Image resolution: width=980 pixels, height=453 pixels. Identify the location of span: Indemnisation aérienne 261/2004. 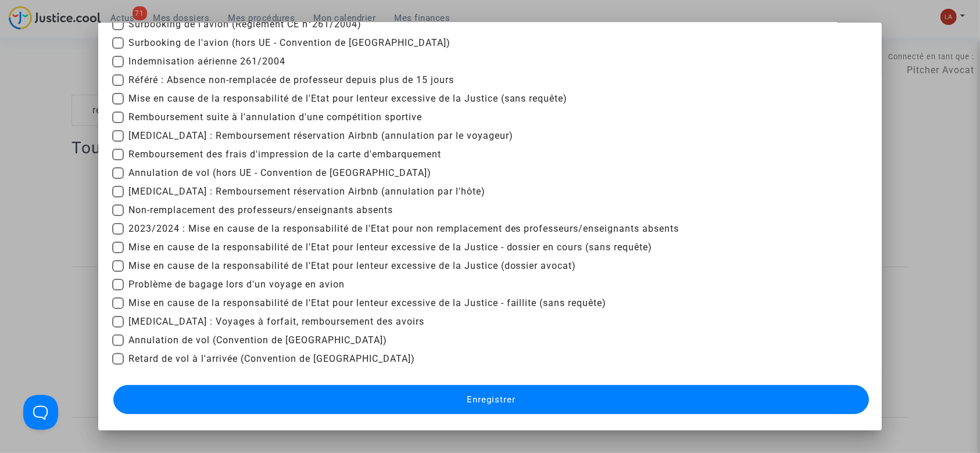
(207, 62).